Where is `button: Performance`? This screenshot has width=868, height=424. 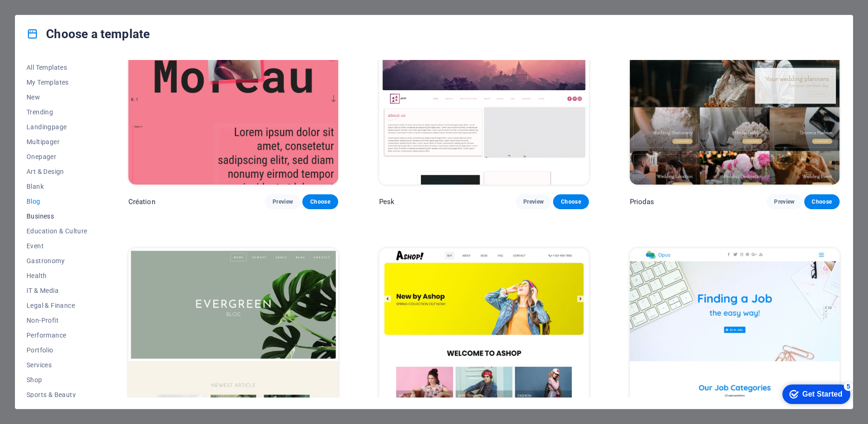
button: Performance is located at coordinates (57, 335).